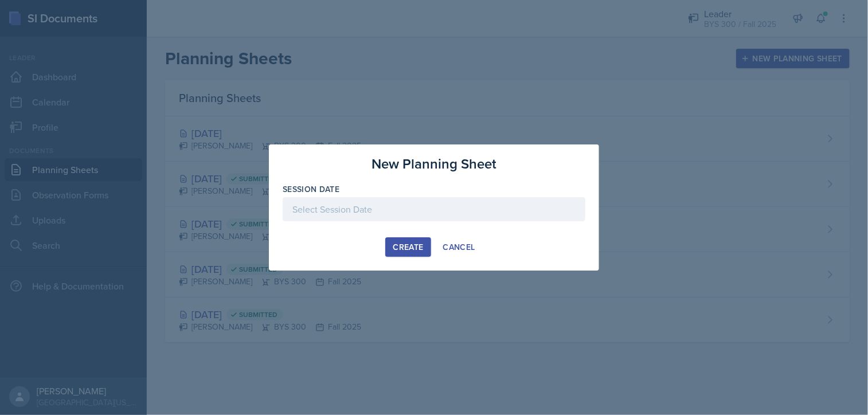  What do you see at coordinates (459, 247) in the screenshot?
I see `button: Cancel` at bounding box center [459, 247].